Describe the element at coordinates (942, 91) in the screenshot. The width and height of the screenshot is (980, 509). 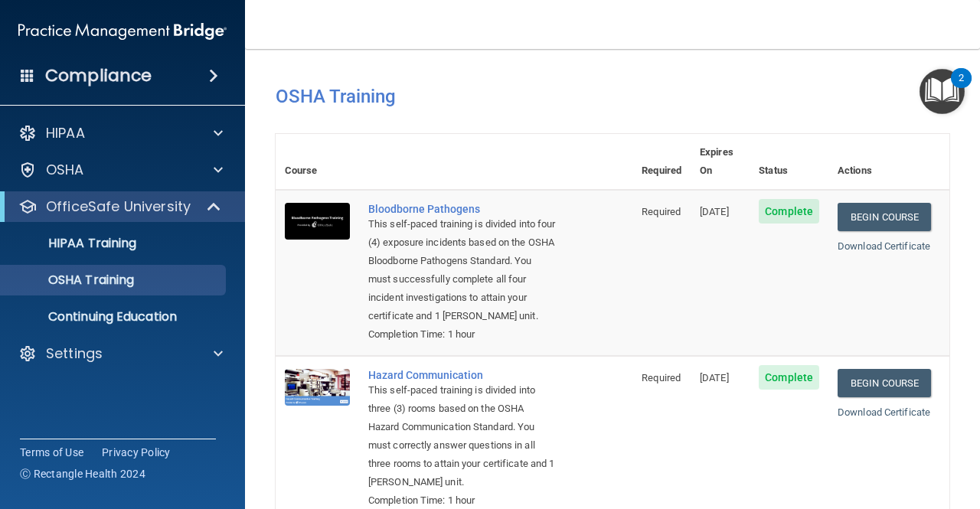
I see `button: Open Resource Center, 2 new notifications` at that location.